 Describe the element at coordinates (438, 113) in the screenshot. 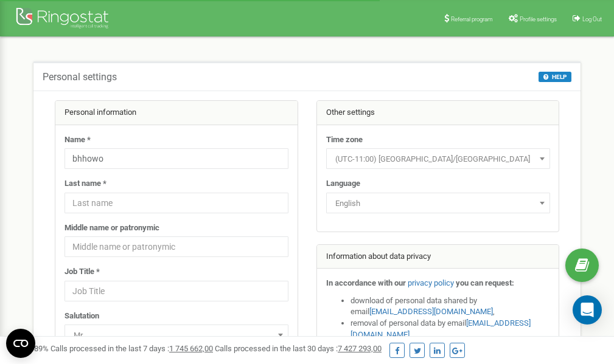

I see `div: Other settings` at that location.